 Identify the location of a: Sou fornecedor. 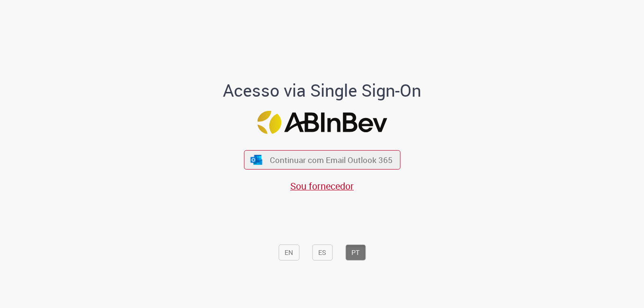
(322, 186).